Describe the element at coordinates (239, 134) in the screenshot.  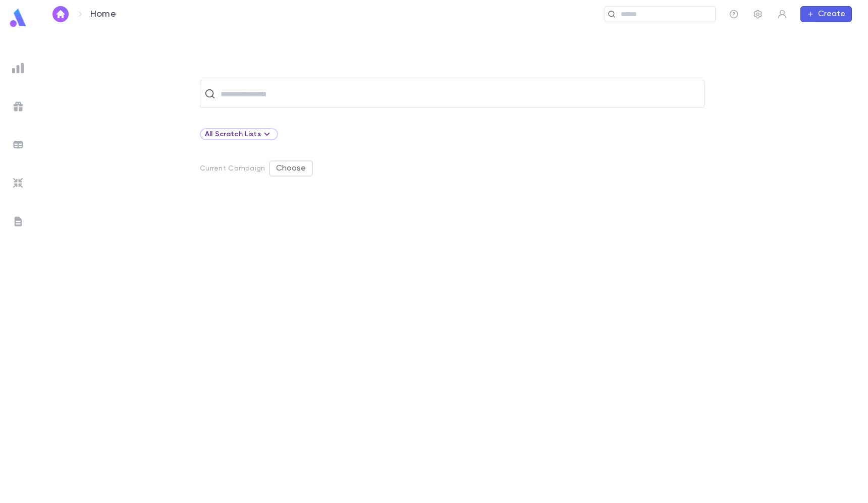
I see `div: All Scratch Lists` at that location.